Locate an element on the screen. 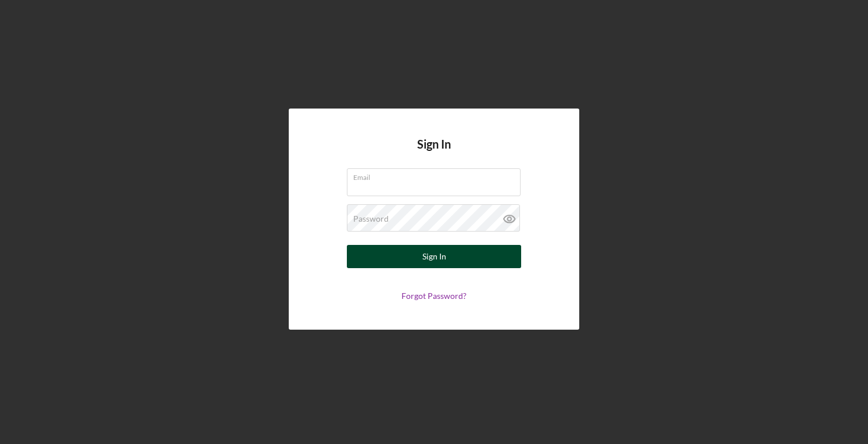  div: Sign In is located at coordinates (434, 257).